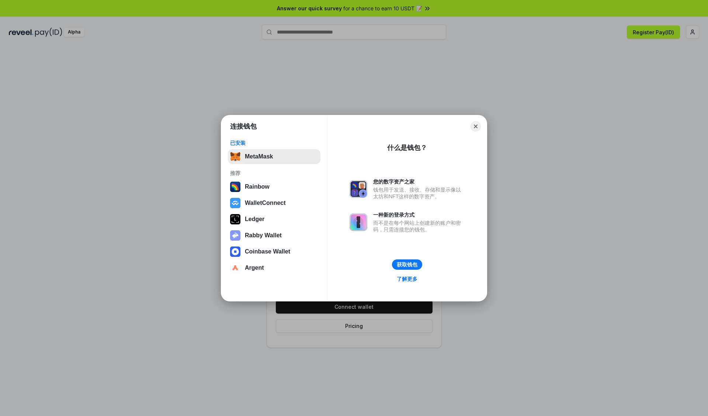  I want to click on div: 已安装, so click(274, 143).